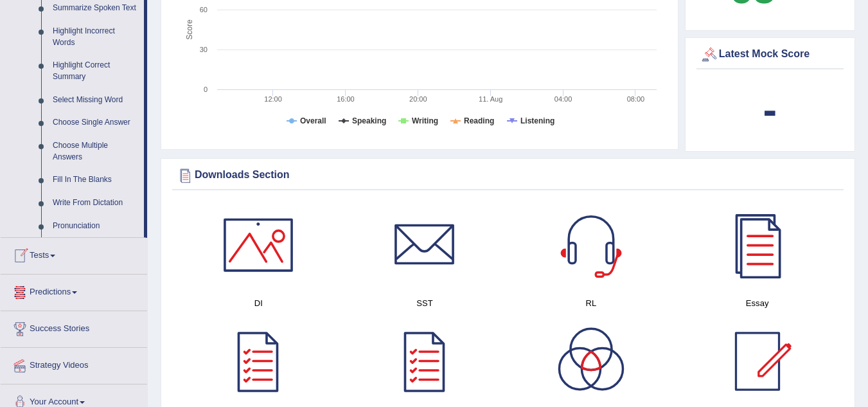 The width and height of the screenshot is (868, 407). Describe the element at coordinates (206, 89) in the screenshot. I see `text: 0` at that location.